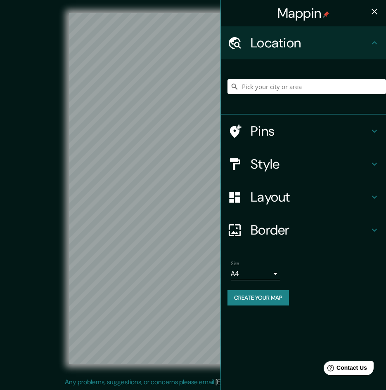 This screenshot has height=390, width=386. I want to click on h4: Pins, so click(310, 131).